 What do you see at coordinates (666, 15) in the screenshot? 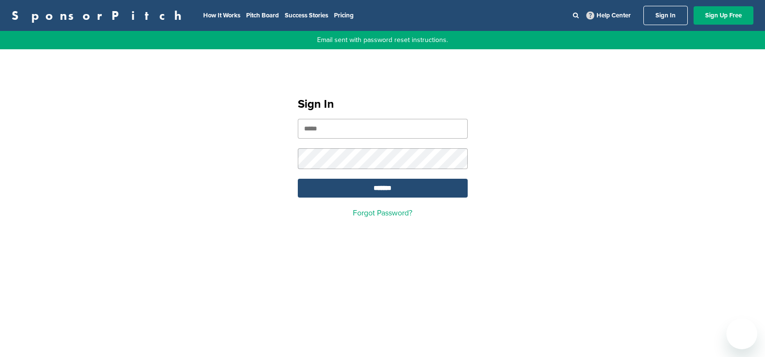
I see `a: Sign In` at bounding box center [666, 15].